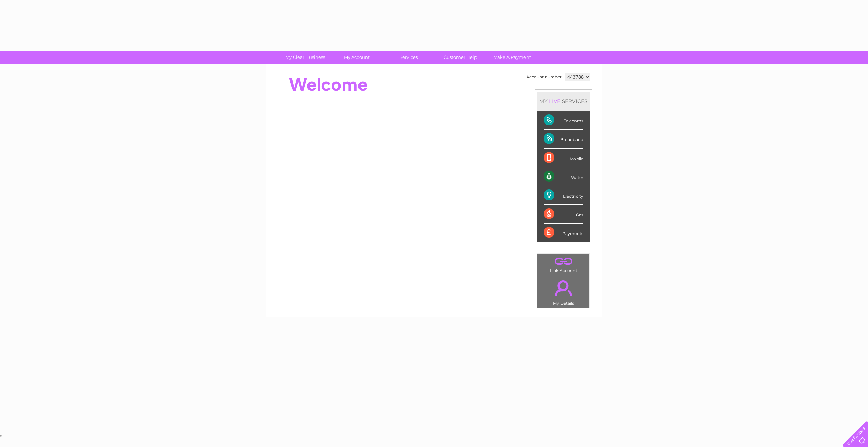  What do you see at coordinates (305, 57) in the screenshot?
I see `a: My Clear Business` at bounding box center [305, 57].